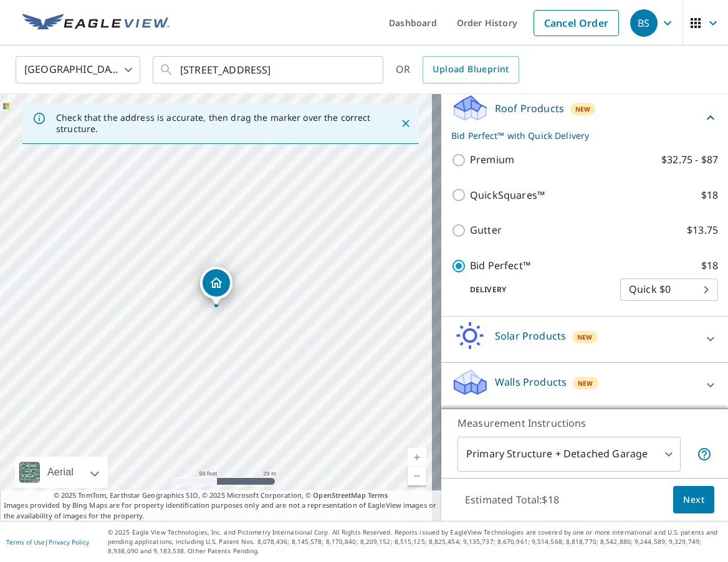 The image size is (728, 562). What do you see at coordinates (96, 23) in the screenshot?
I see `img: EV Logo` at bounding box center [96, 23].